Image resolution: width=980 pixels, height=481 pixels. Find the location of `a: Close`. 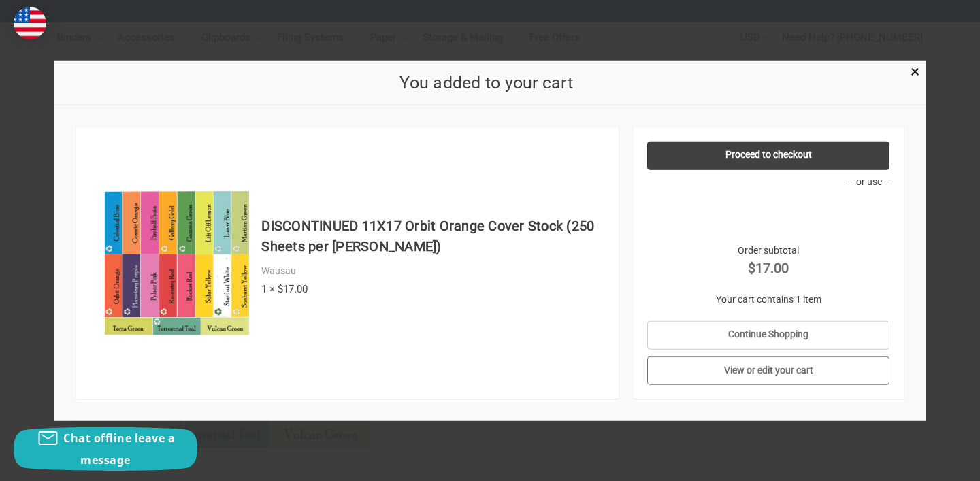

a: Close is located at coordinates (914, 70).